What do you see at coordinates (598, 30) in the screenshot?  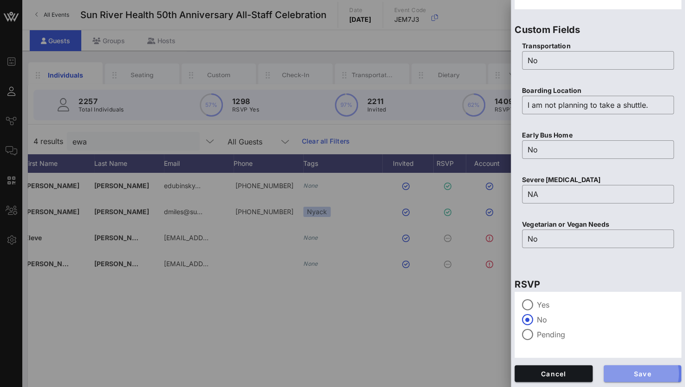 I see `p: Custom Fields` at bounding box center [598, 30].